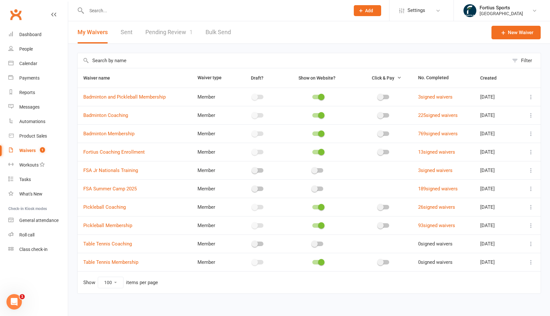 The width and height of the screenshot is (550, 316). Describe the element at coordinates (32, 121) in the screenshot. I see `div: Automations` at that location.